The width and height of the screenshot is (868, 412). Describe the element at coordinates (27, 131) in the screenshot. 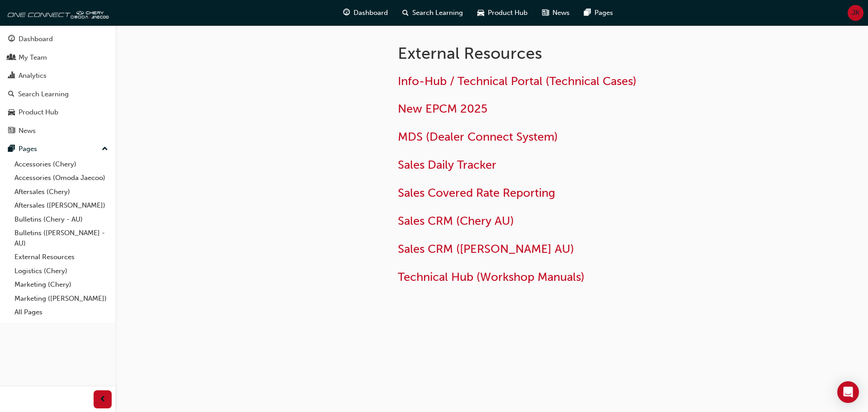

I see `div: News` at that location.